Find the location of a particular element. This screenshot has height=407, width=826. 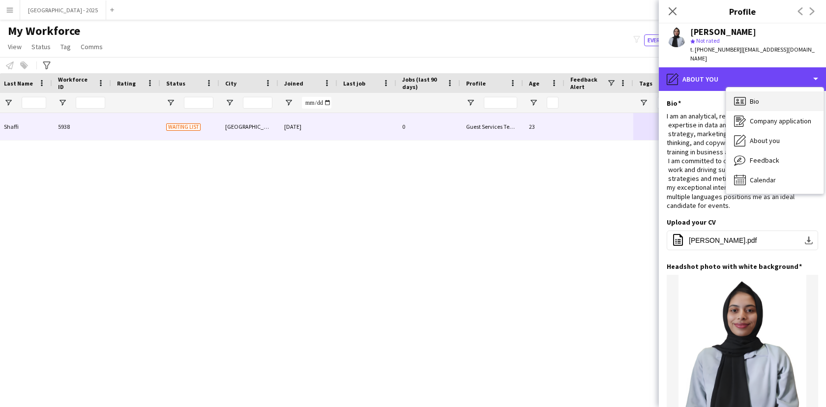

span: Feedback is located at coordinates (764, 160).